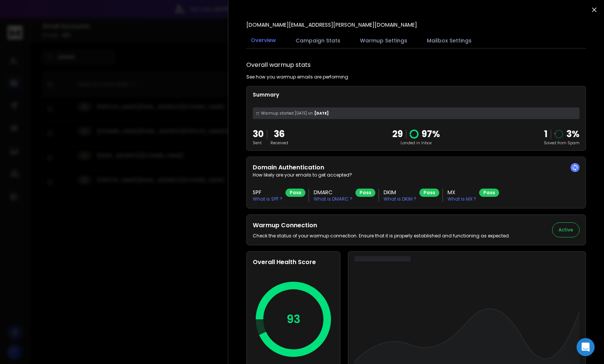 This screenshot has height=364, width=604. What do you see at coordinates (400, 192) in the screenshot?
I see `h3: DKIM` at bounding box center [400, 192].